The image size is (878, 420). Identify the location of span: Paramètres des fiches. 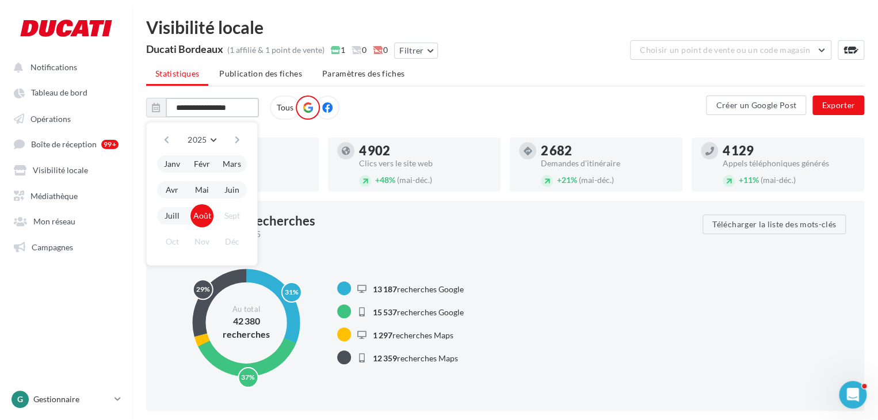
(363, 73).